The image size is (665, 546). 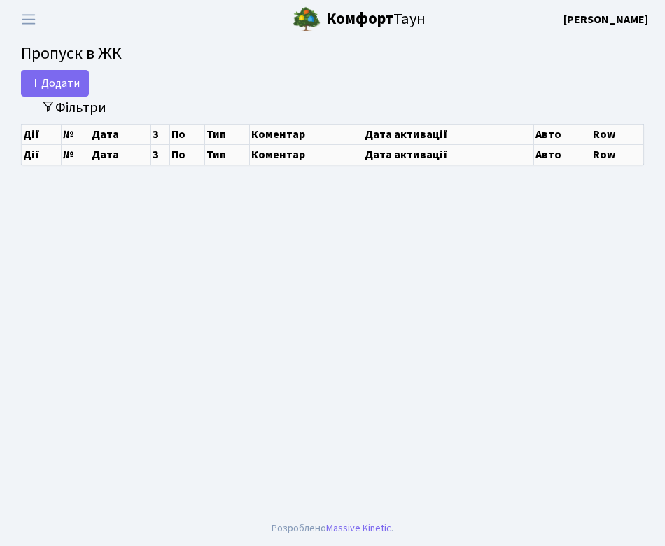 I want to click on button: Переключити фільтри, so click(x=74, y=107).